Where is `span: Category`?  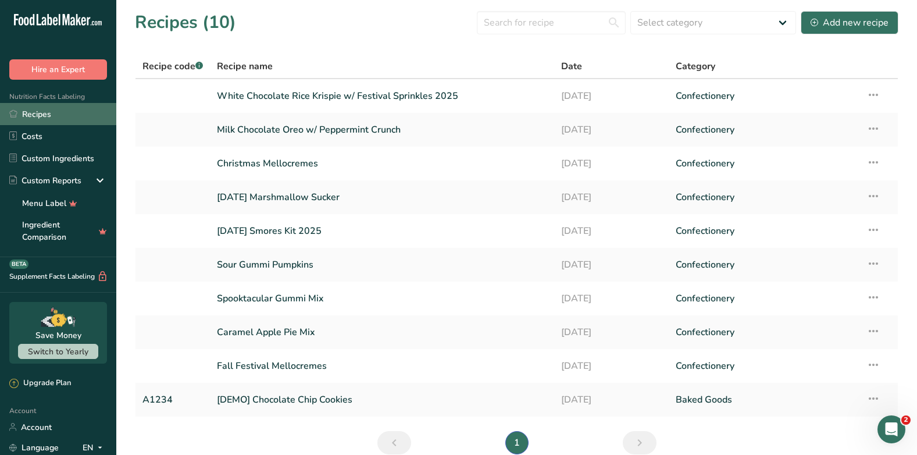 span: Category is located at coordinates (695, 66).